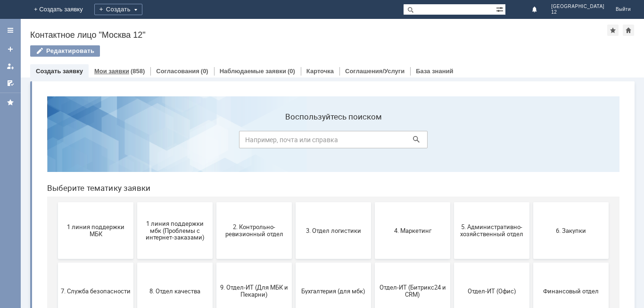  Describe the element at coordinates (11, 83) in the screenshot. I see `a: Мои согласования` at that location.